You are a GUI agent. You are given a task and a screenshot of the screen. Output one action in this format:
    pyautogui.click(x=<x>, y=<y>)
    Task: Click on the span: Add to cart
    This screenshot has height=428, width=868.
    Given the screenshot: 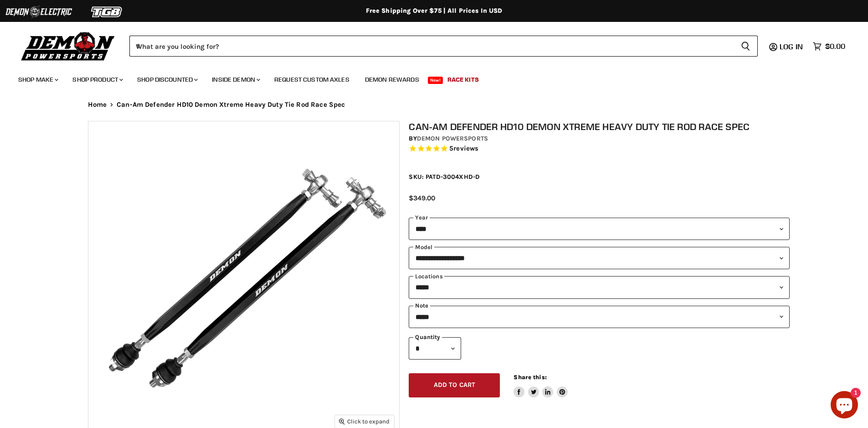 What is the action you would take?
    pyautogui.click(x=455, y=384)
    